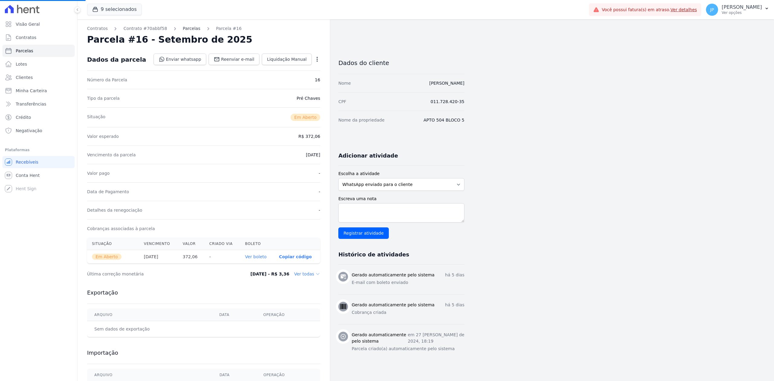 This screenshot has width=774, height=381. What do you see at coordinates (204, 293) in the screenshot?
I see `h3: Exportação` at bounding box center [204, 293].